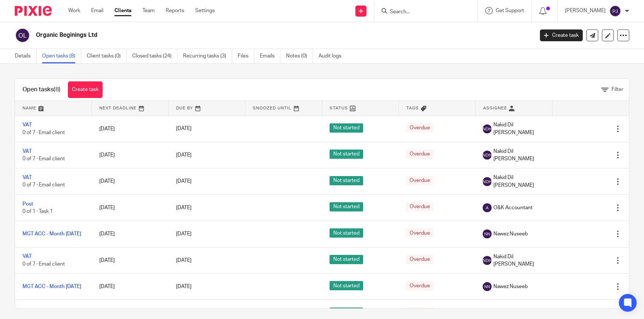 The height and width of the screenshot is (319, 644). What do you see at coordinates (270, 56) in the screenshot?
I see `a: Emails` at bounding box center [270, 56].